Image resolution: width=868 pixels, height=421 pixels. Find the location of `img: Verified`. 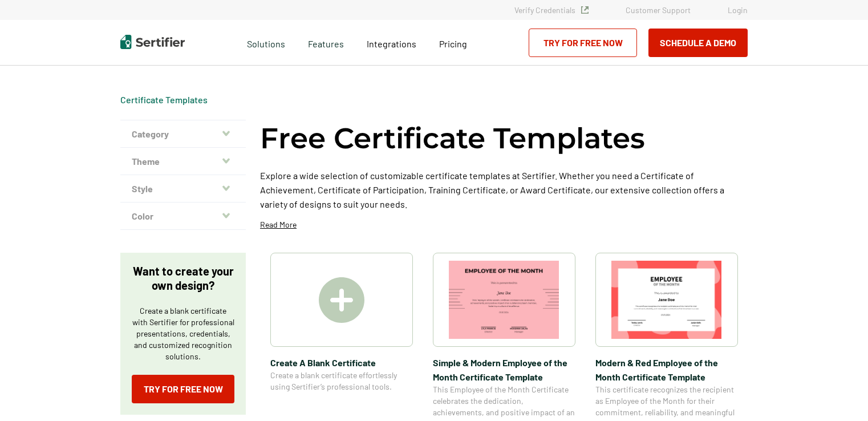

img: Verified is located at coordinates (585, 9).